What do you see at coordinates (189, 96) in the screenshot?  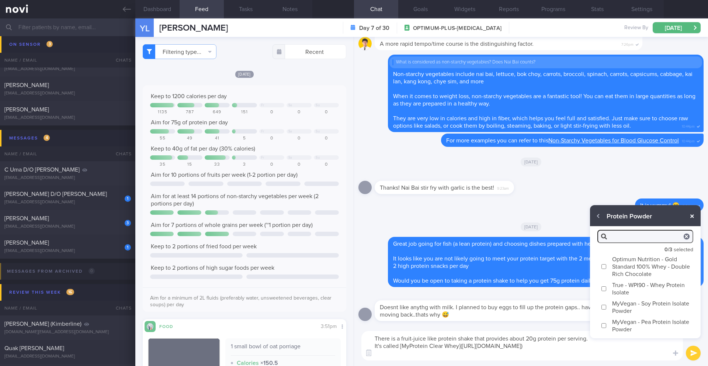 I see `span: Keep to 1200 calories per day` at bounding box center [189, 96].